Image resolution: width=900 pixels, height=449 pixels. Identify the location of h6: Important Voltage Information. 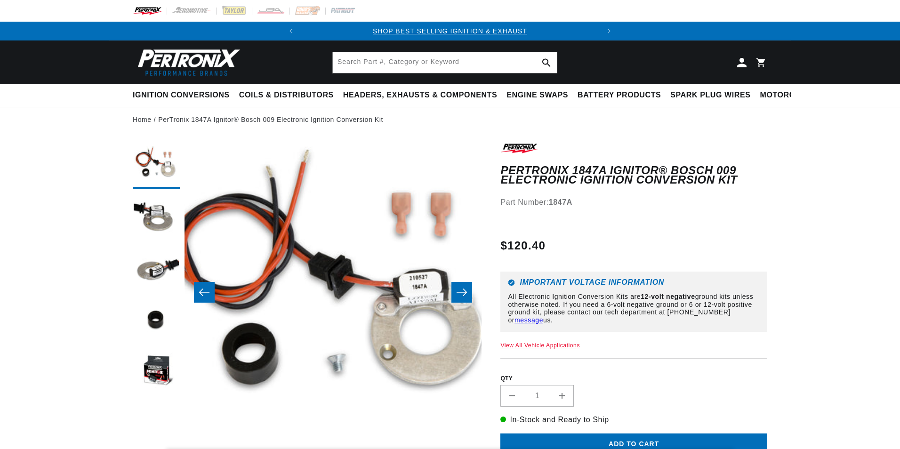
(634, 282).